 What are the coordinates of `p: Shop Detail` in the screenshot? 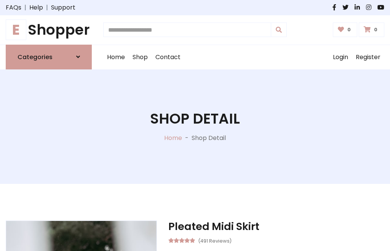 It's located at (209, 138).